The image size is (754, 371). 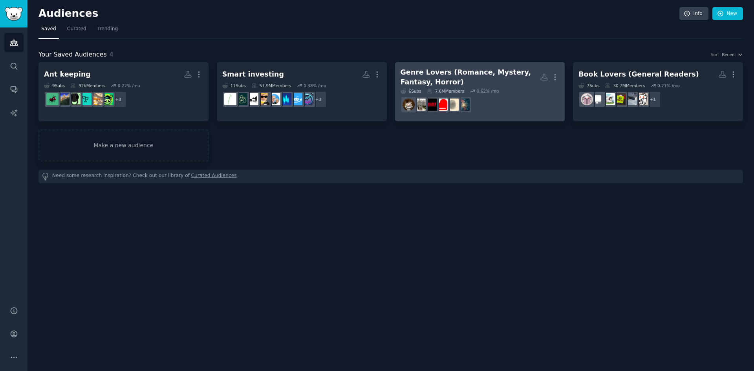 What do you see at coordinates (14, 14) in the screenshot?
I see `img: GummySearch logo` at bounding box center [14, 14].